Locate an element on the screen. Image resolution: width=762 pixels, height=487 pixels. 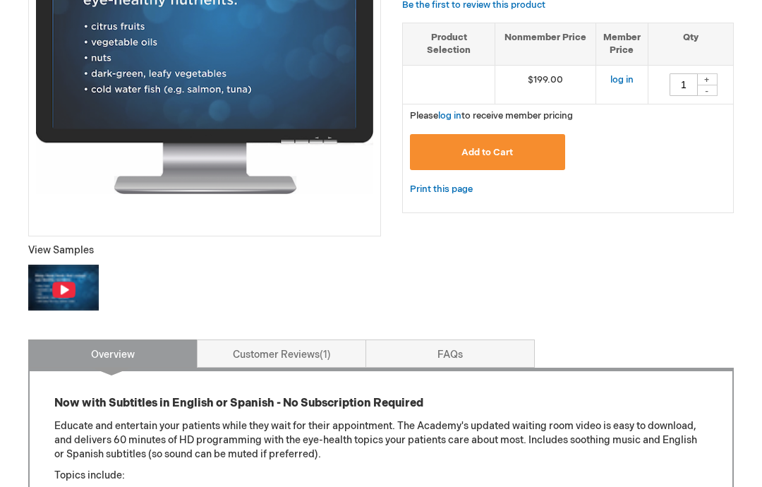
input: Qty is located at coordinates (684, 85).